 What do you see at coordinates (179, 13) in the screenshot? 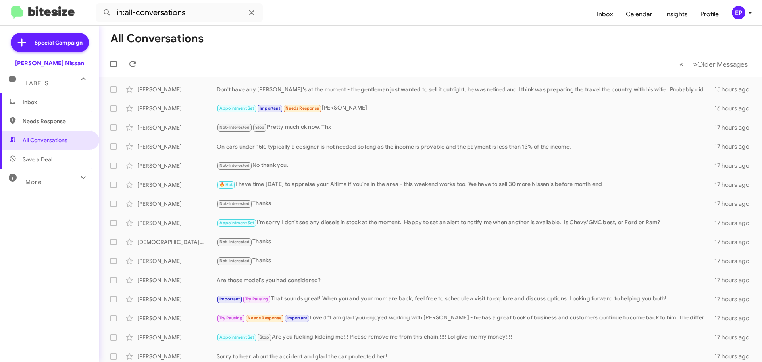
I see `input: Search` at bounding box center [179, 13].